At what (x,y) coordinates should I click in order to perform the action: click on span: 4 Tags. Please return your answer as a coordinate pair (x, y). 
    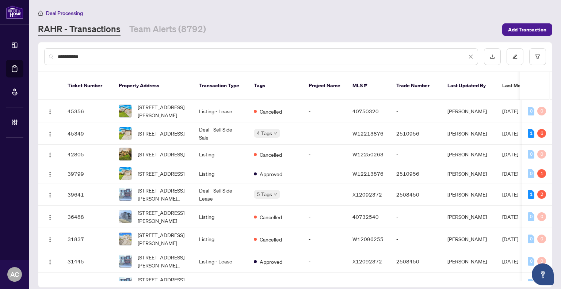
    Looking at the image, I should click on (264, 133).